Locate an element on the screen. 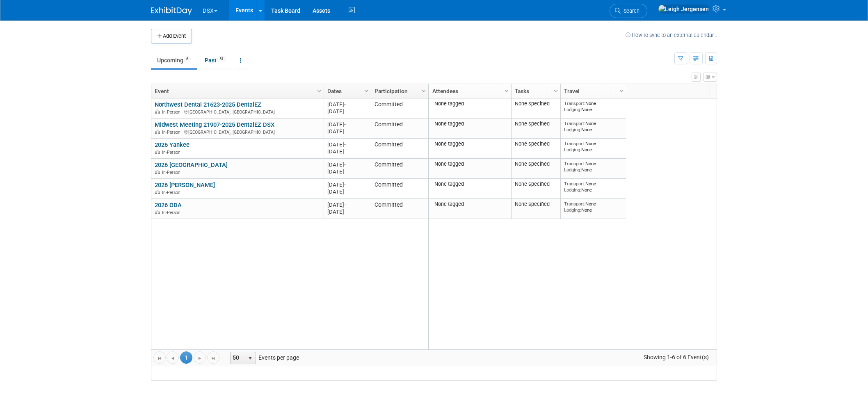 The height and width of the screenshot is (415, 868). a: Upcoming6 is located at coordinates (174, 60).